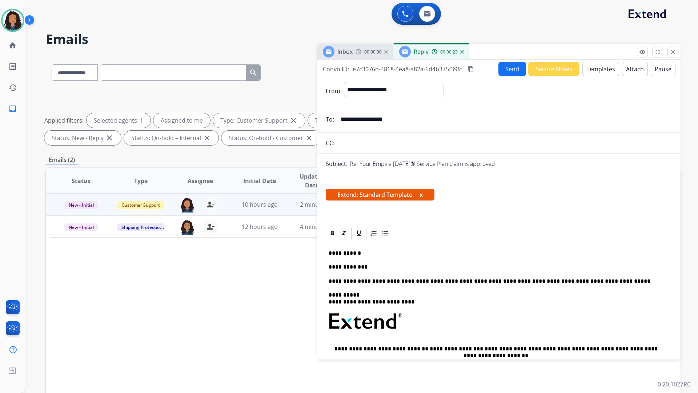 The height and width of the screenshot is (393, 698). Describe the element at coordinates (471, 69) in the screenshot. I see `mat-icon: content_copy` at that location.